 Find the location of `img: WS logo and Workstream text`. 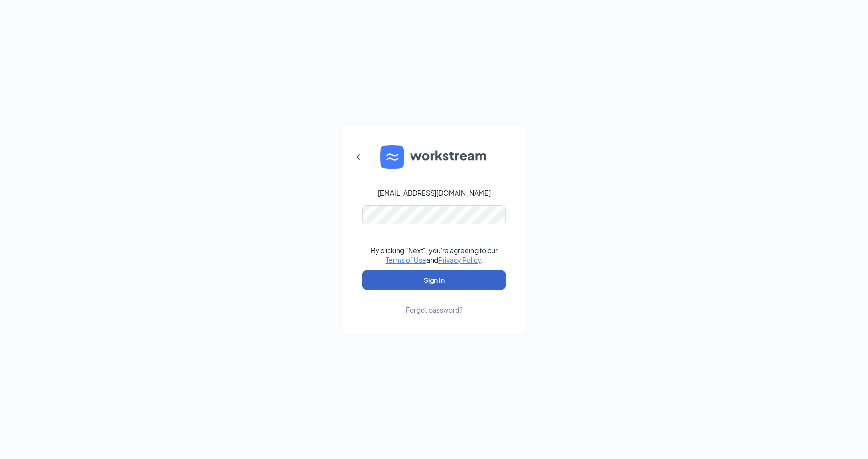

img: WS logo and Workstream text is located at coordinates (434, 157).